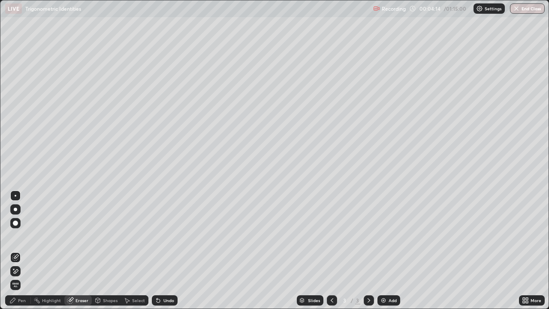 The width and height of the screenshot is (549, 309). What do you see at coordinates (493, 9) in the screenshot?
I see `p: Settings` at bounding box center [493, 9].